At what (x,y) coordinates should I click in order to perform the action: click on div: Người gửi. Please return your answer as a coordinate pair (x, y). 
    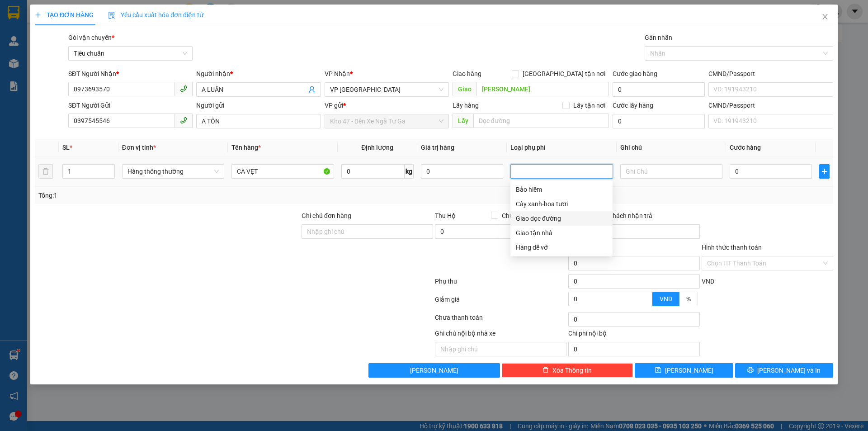
    Looking at the image, I should click on (258, 106).